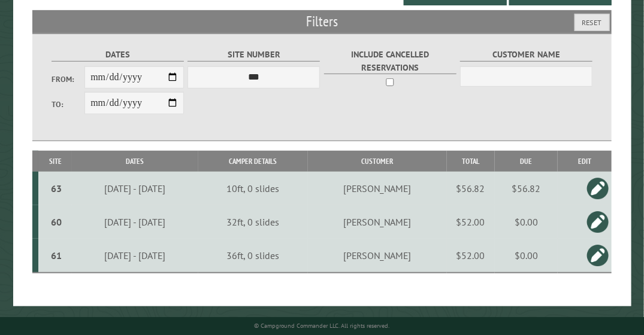 Image resolution: width=644 pixels, height=335 pixels. I want to click on th: Edit, so click(585, 161).